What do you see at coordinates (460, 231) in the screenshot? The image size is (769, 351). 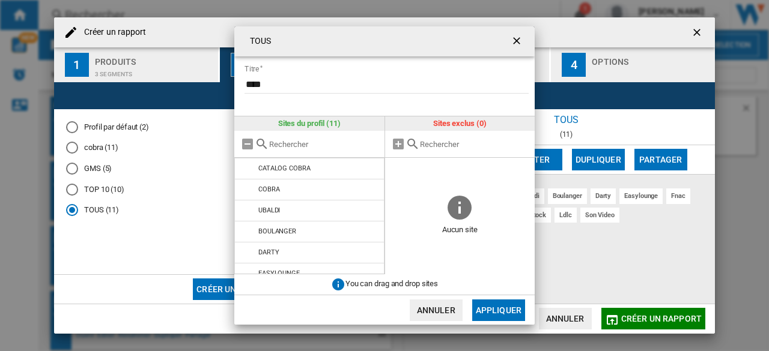 I see `span: Aucun site` at bounding box center [460, 231].